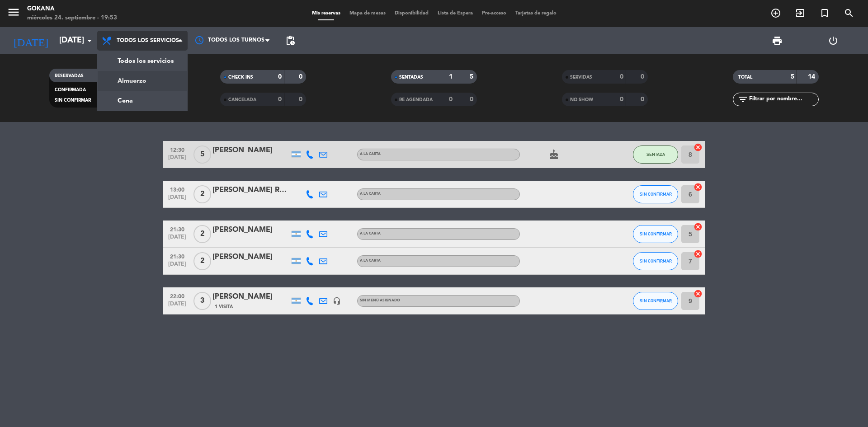 This screenshot has height=427, width=868. I want to click on span: Sin menú asignado, so click(380, 301).